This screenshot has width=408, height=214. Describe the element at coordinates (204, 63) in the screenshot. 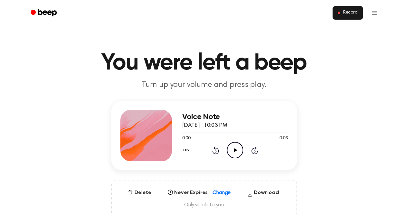

I see `h1: You were left a beep` at that location.